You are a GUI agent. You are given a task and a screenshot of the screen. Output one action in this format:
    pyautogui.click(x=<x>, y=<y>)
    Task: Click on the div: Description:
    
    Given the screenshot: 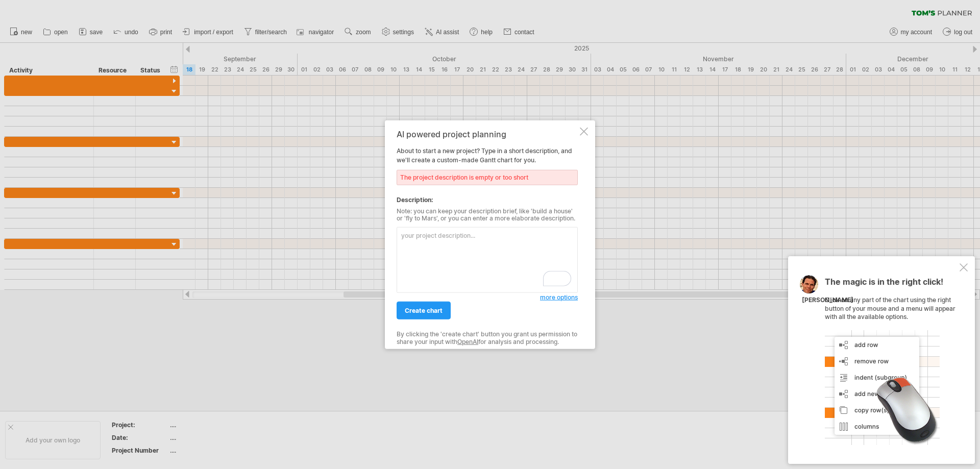 What is the action you would take?
    pyautogui.click(x=487, y=199)
    